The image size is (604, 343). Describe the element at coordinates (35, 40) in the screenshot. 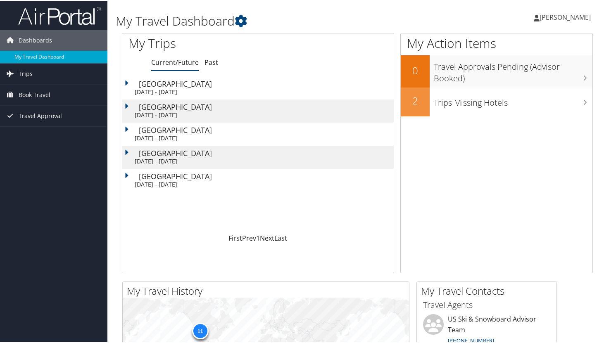

I see `span: Dashboards` at that location.